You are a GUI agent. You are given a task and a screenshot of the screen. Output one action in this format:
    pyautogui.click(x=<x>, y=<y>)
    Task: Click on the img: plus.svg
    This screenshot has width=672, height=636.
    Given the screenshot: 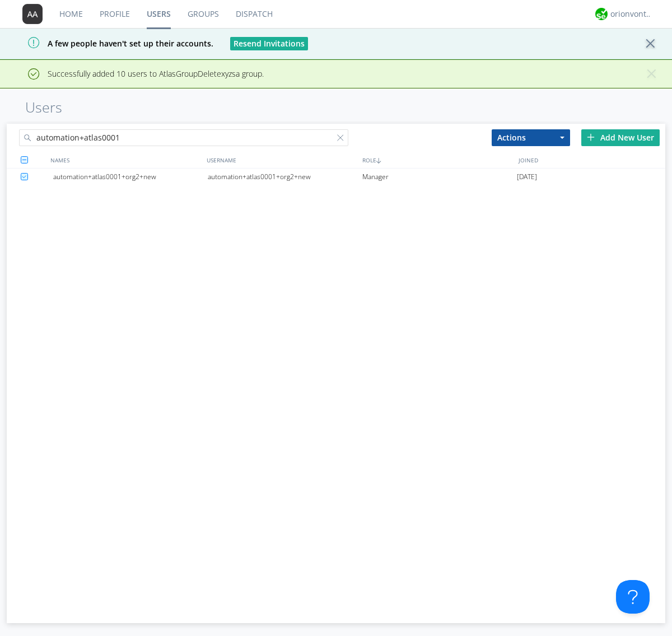 What is the action you would take?
    pyautogui.click(x=591, y=138)
    